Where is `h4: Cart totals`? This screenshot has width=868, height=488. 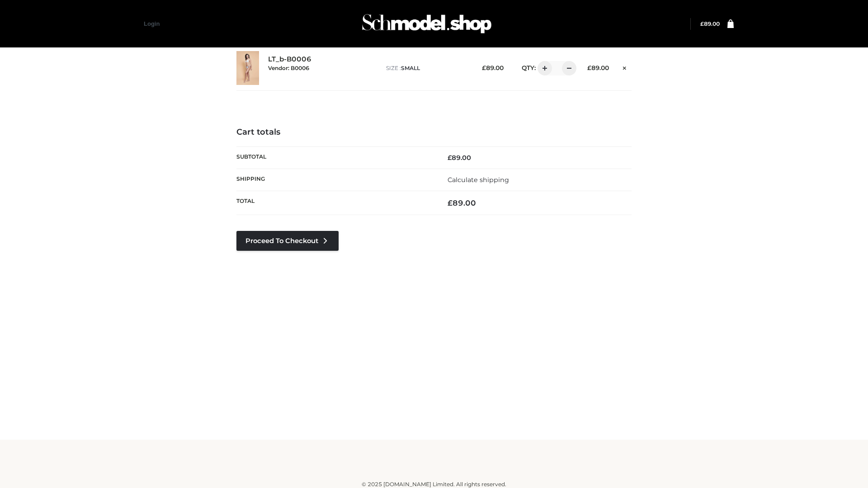 h4: Cart totals is located at coordinates (434, 132).